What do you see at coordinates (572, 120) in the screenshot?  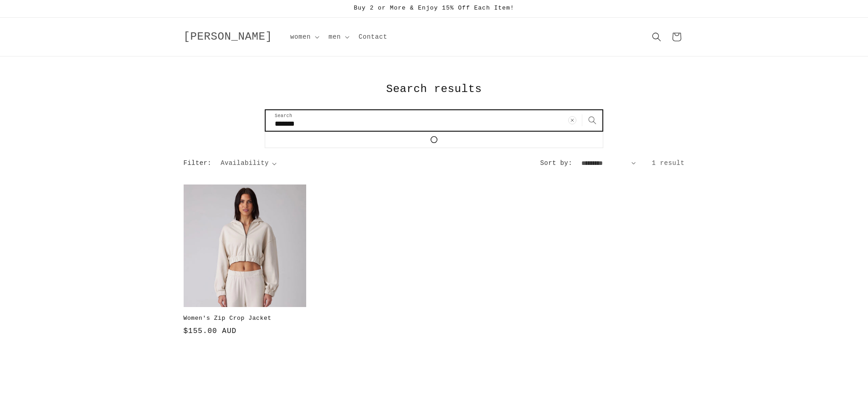 I see `button: Clear search term` at bounding box center [572, 120].